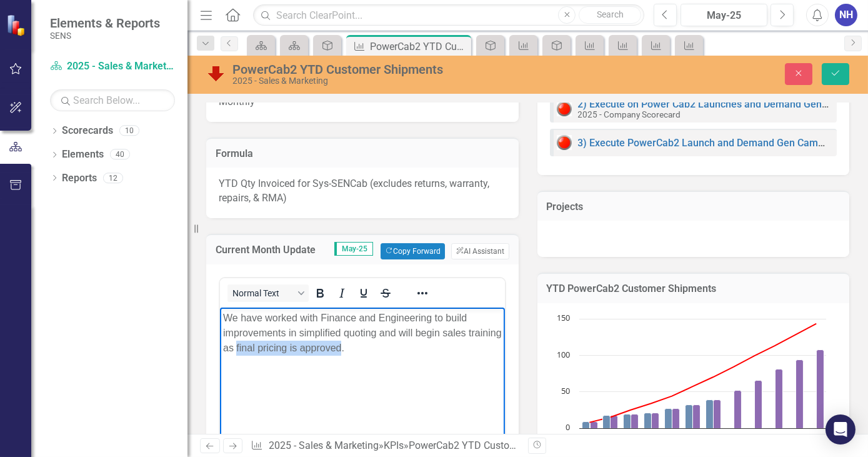 This screenshot has width=868, height=457. Describe the element at coordinates (566, 391) in the screenshot. I see `text: 50` at that location.